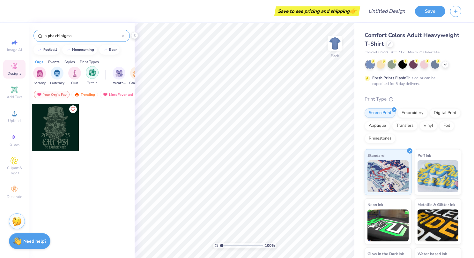 The height and width of the screenshot is (258, 474). Describe the element at coordinates (119, 76) in the screenshot. I see `div: filter for Parent's Weekend` at that location.